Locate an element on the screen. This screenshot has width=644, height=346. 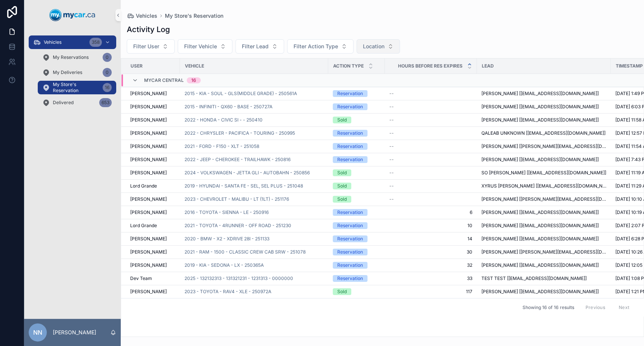
span: Hours Before Res Expires is located at coordinates (430, 66).